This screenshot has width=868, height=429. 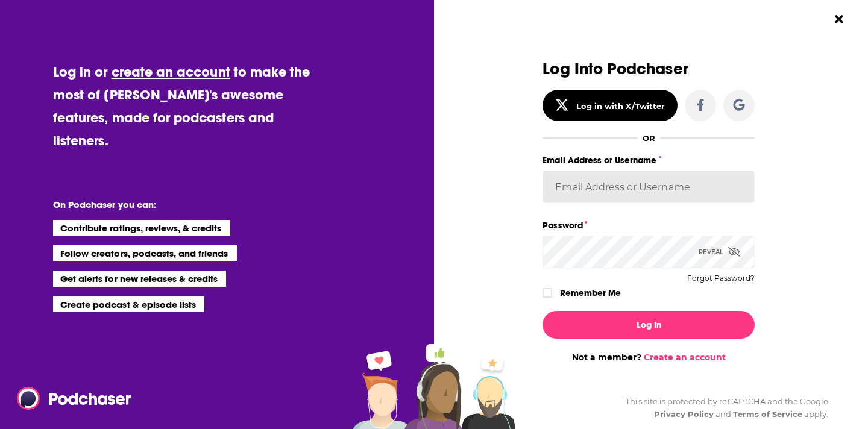 What do you see at coordinates (649, 325) in the screenshot?
I see `button: Log In` at bounding box center [649, 325].